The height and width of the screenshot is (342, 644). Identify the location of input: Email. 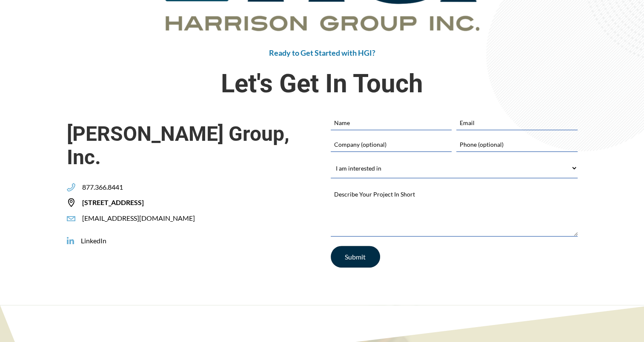
(517, 122).